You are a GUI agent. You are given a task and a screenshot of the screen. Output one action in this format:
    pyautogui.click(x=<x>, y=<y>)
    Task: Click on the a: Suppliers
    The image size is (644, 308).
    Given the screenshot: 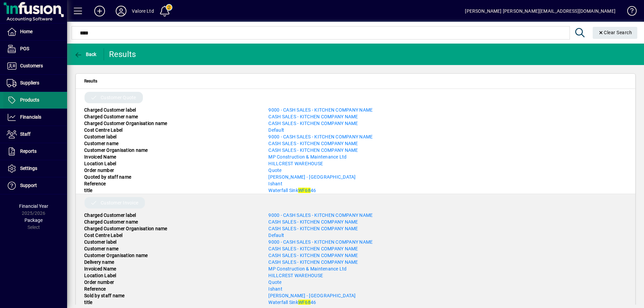 What is the action you would take?
    pyautogui.click(x=35, y=83)
    